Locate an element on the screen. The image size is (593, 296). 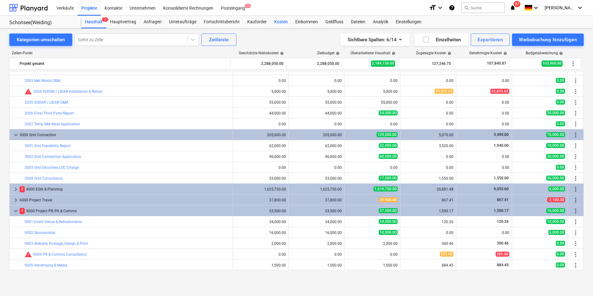
div: Geldfluss is located at coordinates (334, 22).